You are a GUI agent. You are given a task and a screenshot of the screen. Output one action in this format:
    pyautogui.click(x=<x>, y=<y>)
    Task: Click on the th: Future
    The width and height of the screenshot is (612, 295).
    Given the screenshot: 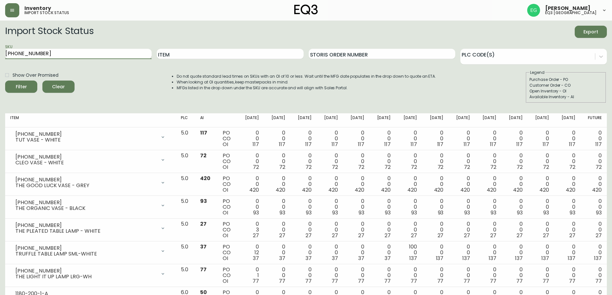 What is the action you would take?
    pyautogui.click(x=594, y=120)
    